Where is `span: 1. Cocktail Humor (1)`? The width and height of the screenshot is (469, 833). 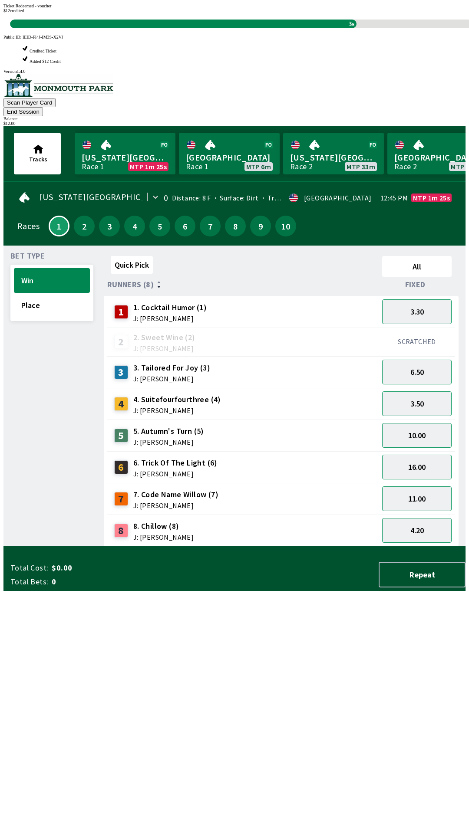
span: 1. Cocktail Humor (1) is located at coordinates (170, 308).